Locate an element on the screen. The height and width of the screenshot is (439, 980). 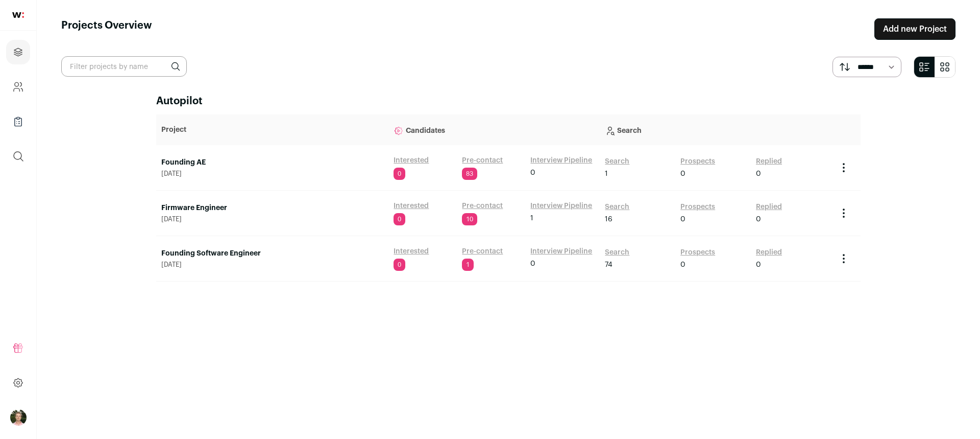
a: Firmware Engineer is located at coordinates (272, 208).